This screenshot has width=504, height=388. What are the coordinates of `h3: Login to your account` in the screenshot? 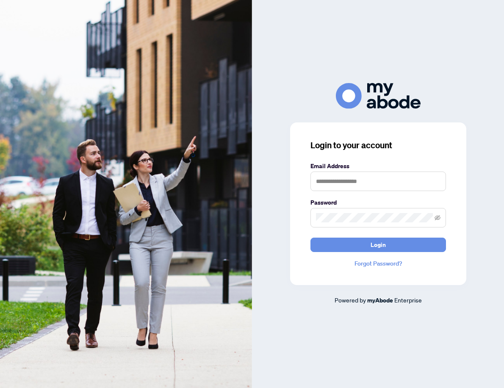 It's located at (379, 145).